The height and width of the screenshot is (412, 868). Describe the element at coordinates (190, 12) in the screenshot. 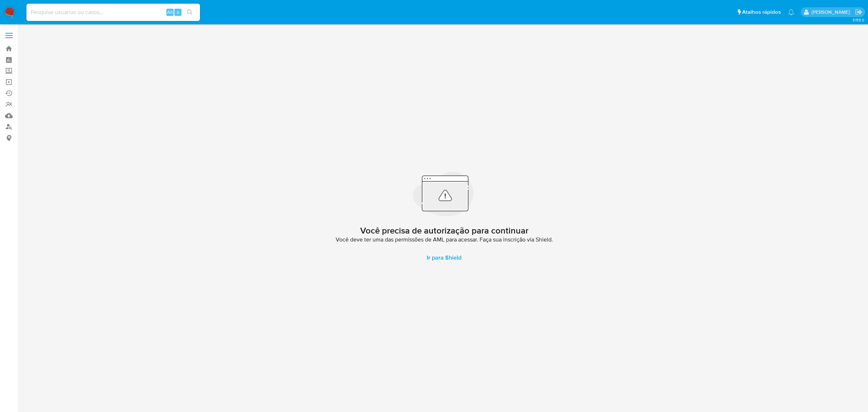

I see `button: search-icon` at that location.